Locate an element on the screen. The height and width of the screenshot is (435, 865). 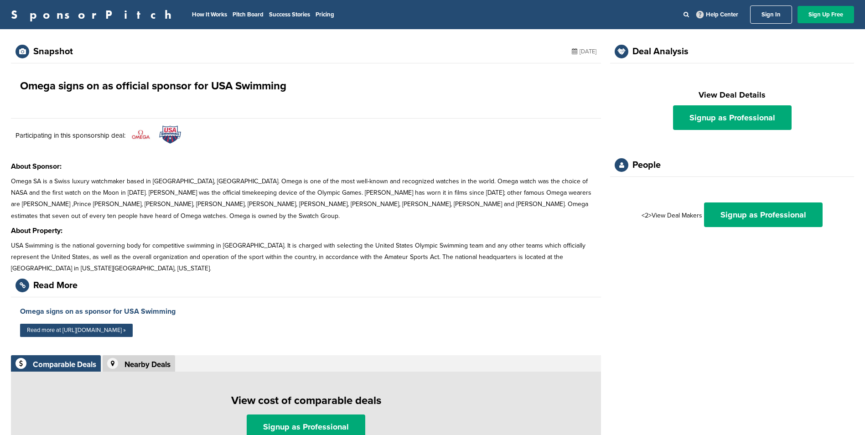
h3: About Sponsor: is located at coordinates (306, 166).